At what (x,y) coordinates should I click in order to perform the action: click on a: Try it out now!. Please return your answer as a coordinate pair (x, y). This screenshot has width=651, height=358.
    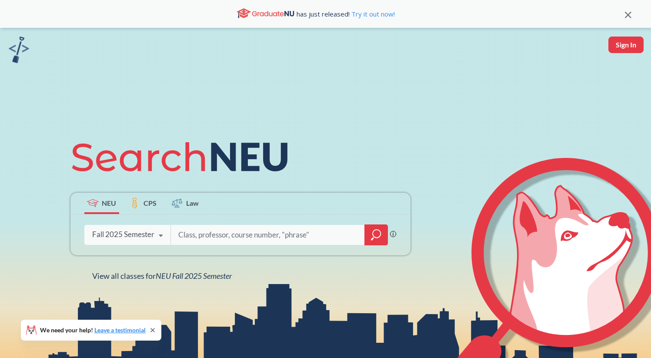
    Looking at the image, I should click on (372, 14).